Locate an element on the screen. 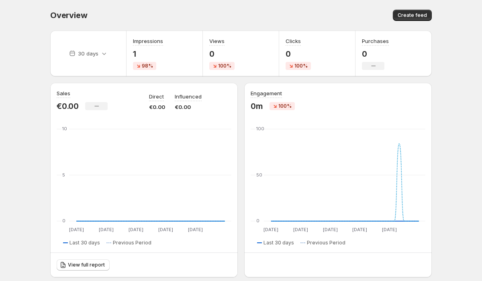 The image size is (482, 281). p: 1 is located at coordinates (148, 54).